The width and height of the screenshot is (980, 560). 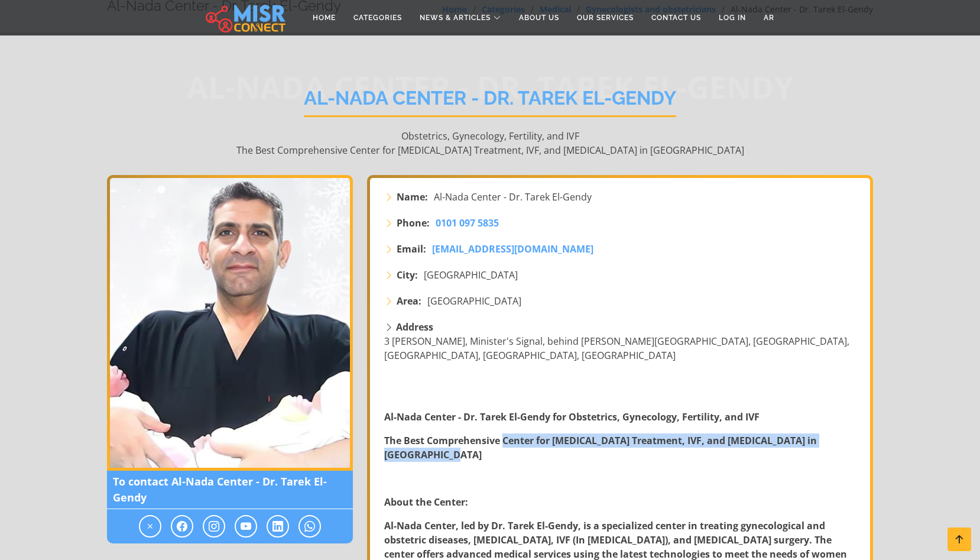 I want to click on span: ‎0101 097 5835, so click(x=467, y=223).